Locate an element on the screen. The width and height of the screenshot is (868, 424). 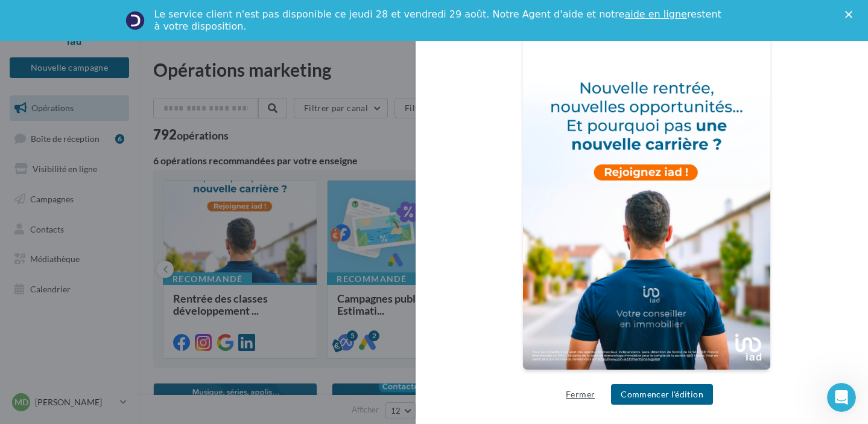
img: Profile image for Service-Client is located at coordinates (135, 21).